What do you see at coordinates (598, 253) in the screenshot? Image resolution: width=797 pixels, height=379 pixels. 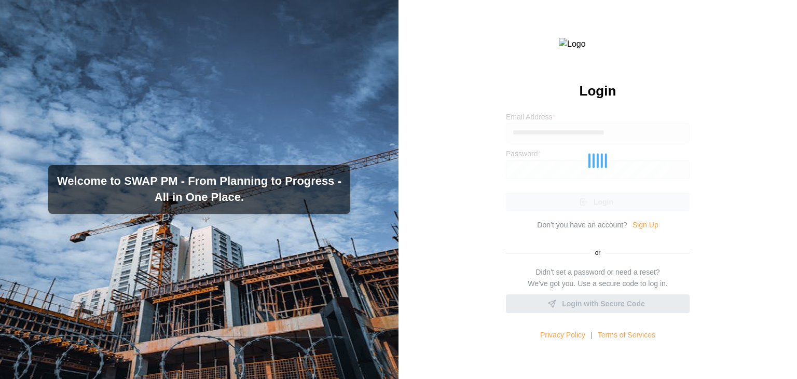 I see `div: or` at bounding box center [598, 253].